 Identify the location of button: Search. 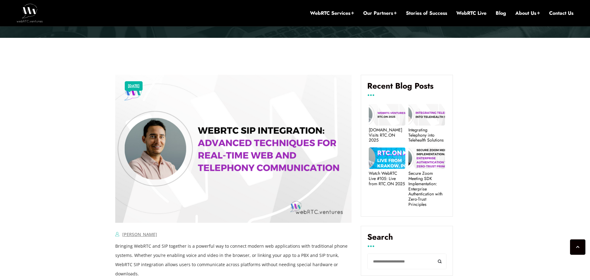
(440, 261).